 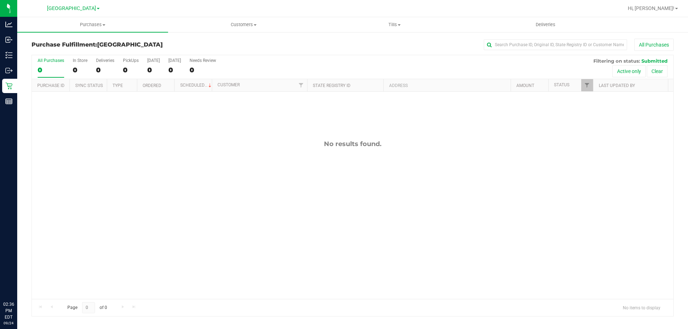 I want to click on inline-svg: Inbound, so click(x=9, y=40).